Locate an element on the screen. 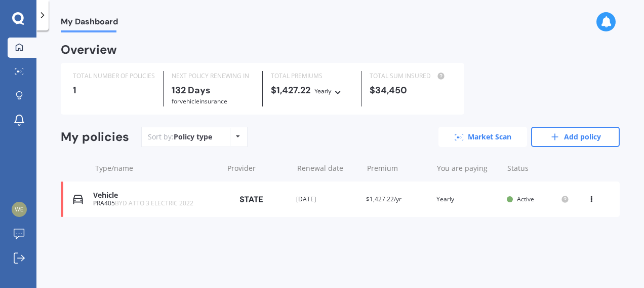 This screenshot has width=644, height=288. div: TOTAL NUMBER OF POLICIES is located at coordinates (114, 76).